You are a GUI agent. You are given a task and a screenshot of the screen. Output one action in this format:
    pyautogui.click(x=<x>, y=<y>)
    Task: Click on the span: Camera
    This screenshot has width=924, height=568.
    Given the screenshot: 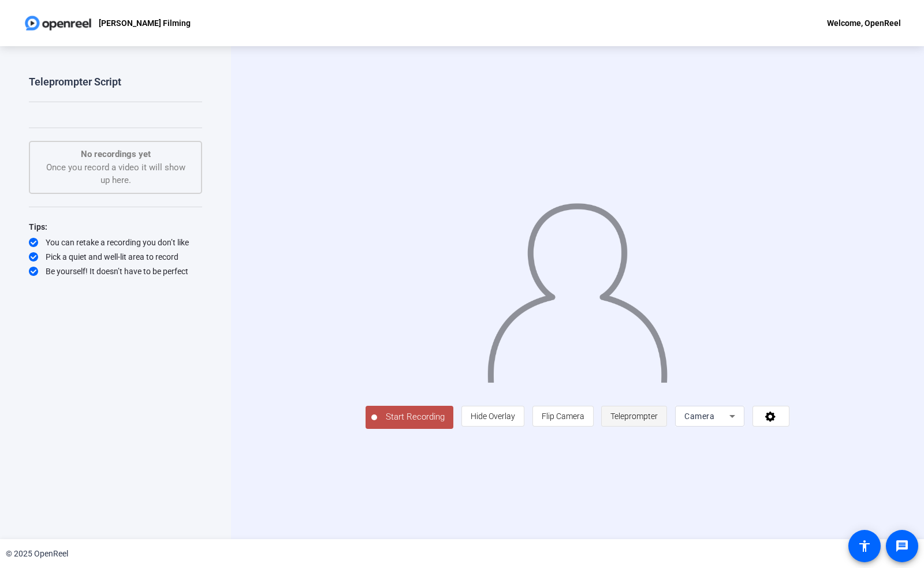 What is the action you would take?
    pyautogui.click(x=700, y=417)
    